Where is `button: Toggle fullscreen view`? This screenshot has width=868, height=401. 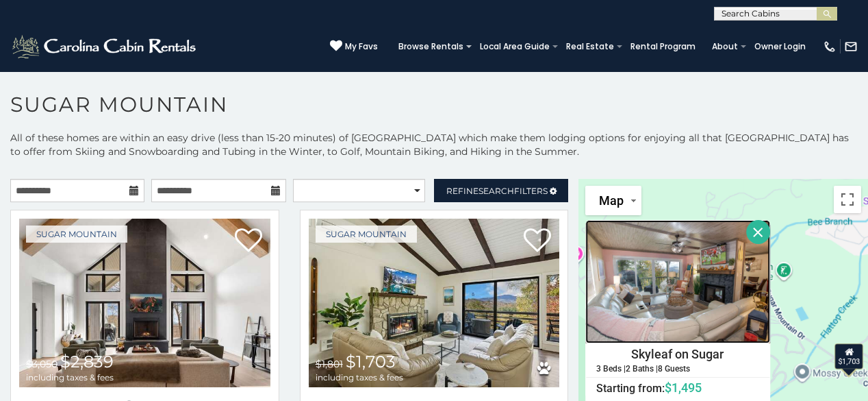
button: Toggle fullscreen view is located at coordinates (847, 199).